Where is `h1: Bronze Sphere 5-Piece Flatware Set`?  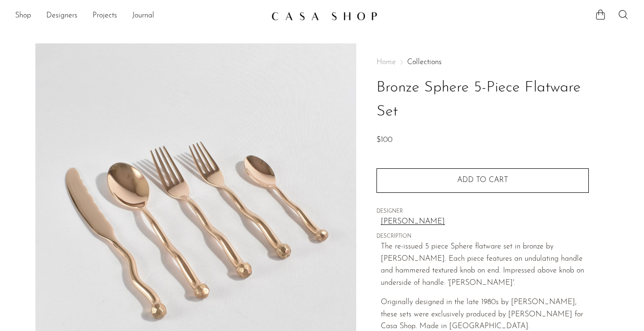 h1: Bronze Sphere 5-Piece Flatware Set is located at coordinates (483, 100).